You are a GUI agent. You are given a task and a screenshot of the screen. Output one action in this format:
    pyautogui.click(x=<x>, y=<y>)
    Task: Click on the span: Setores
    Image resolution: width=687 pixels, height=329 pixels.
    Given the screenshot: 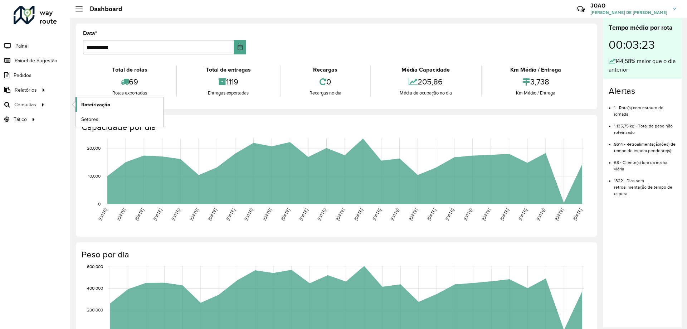 What is the action you would take?
    pyautogui.click(x=90, y=119)
    